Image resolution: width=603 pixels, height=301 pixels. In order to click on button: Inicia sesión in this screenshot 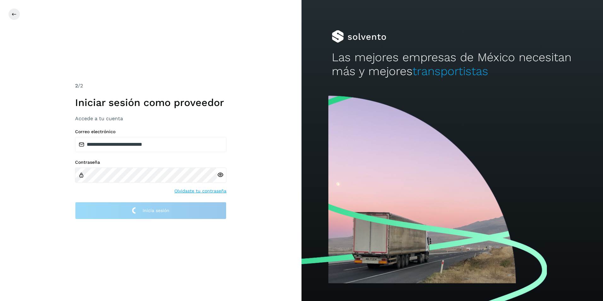, I will do `click(151, 210)`.